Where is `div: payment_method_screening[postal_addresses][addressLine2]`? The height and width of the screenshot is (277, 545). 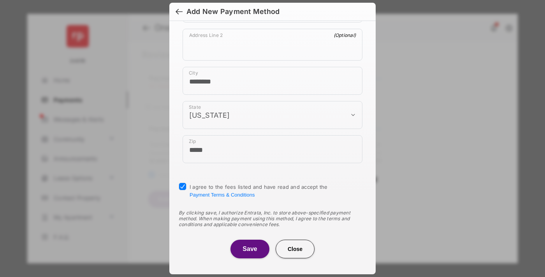 div: payment_method_screening[postal_addresses][addressLine2] is located at coordinates (272, 45).